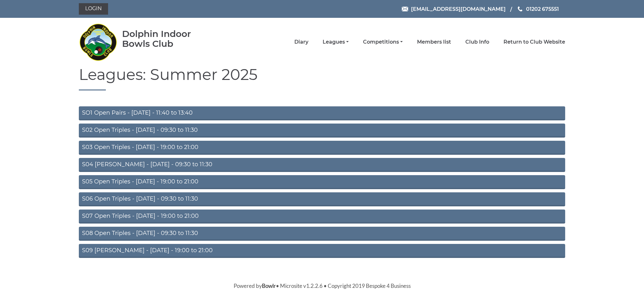 The width and height of the screenshot is (644, 292). What do you see at coordinates (433, 42) in the screenshot?
I see `a: Members list` at bounding box center [433, 42].